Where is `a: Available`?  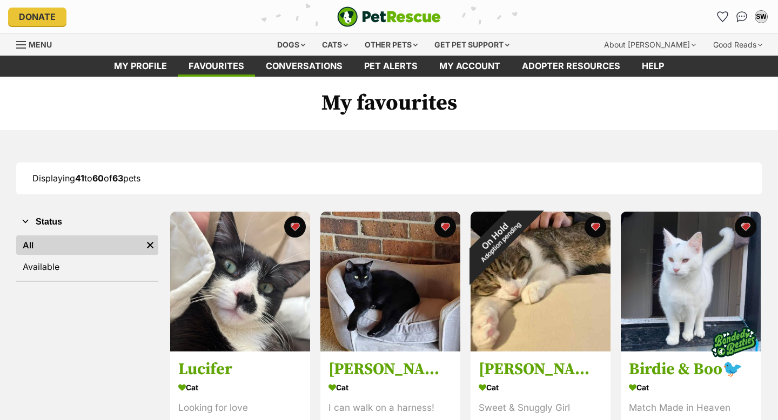 a: Available is located at coordinates (87, 267).